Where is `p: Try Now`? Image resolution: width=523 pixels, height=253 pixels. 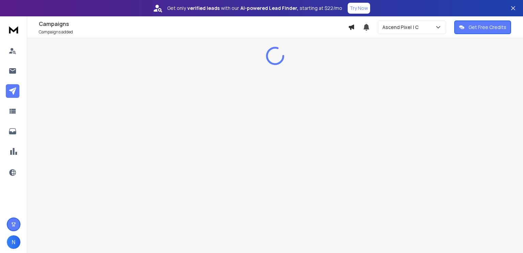
p: Try Now is located at coordinates (359, 8).